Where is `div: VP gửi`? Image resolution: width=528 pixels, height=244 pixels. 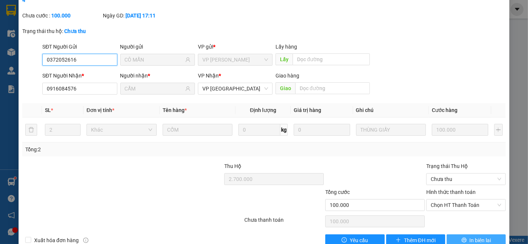 div: VP gửi is located at coordinates (235, 47).